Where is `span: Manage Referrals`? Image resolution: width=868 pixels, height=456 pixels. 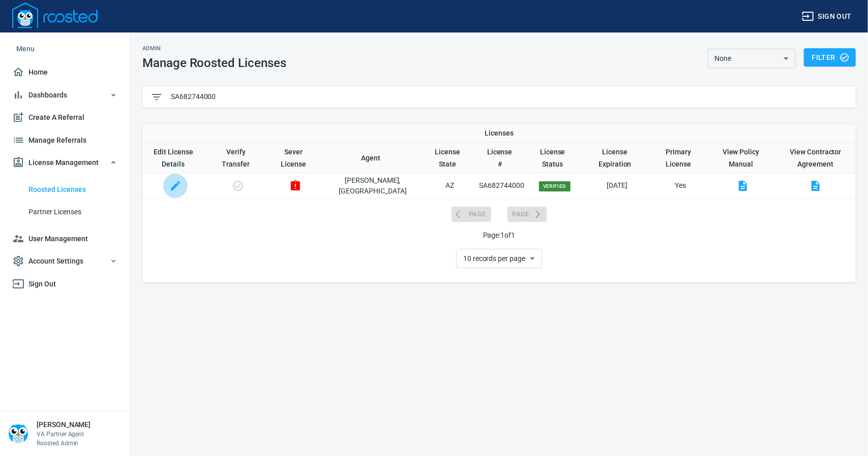
span: Manage Referrals is located at coordinates (65, 141).